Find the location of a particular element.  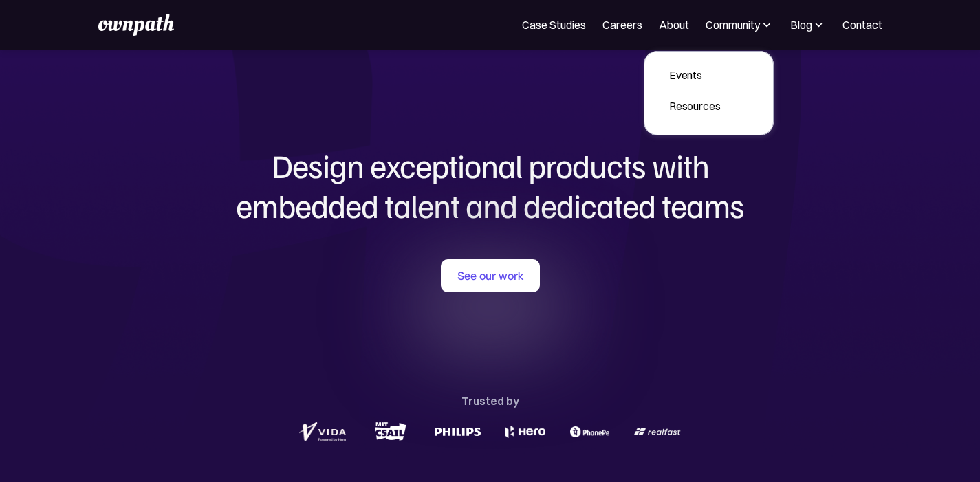

div: Events is located at coordinates (694, 75).